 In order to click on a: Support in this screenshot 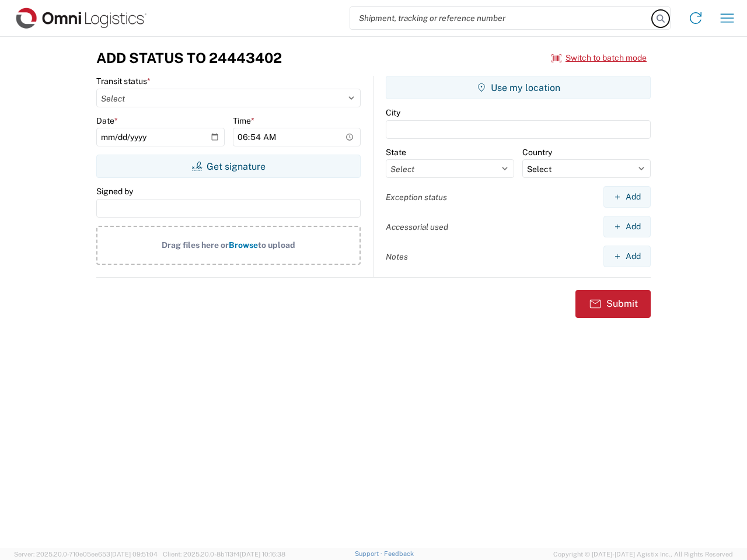, I will do `click(369, 554)`.